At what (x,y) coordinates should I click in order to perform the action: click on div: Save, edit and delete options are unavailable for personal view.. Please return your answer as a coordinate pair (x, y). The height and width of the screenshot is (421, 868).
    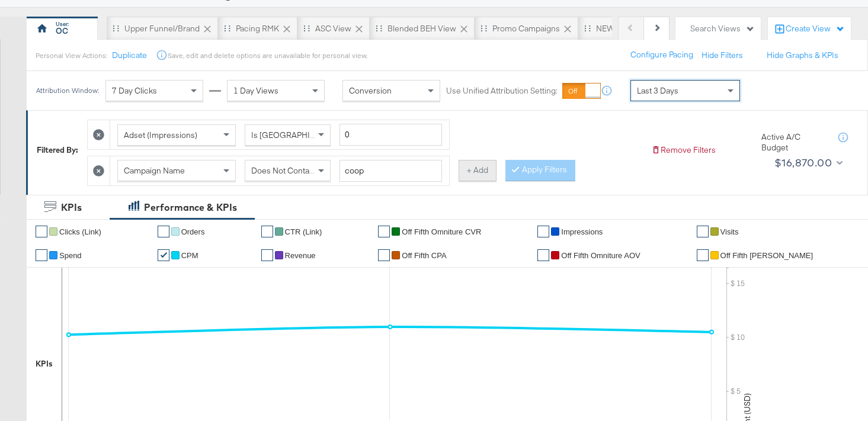
    Looking at the image, I should click on (268, 56).